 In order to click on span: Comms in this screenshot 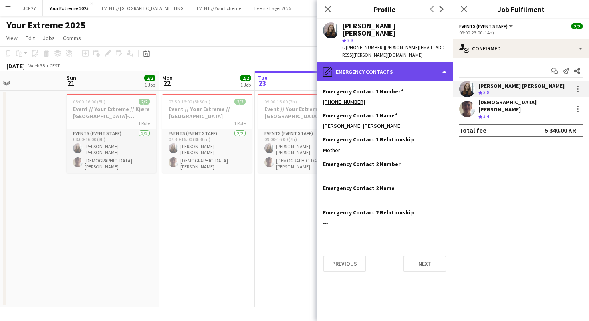, I will do `click(72, 38)`.